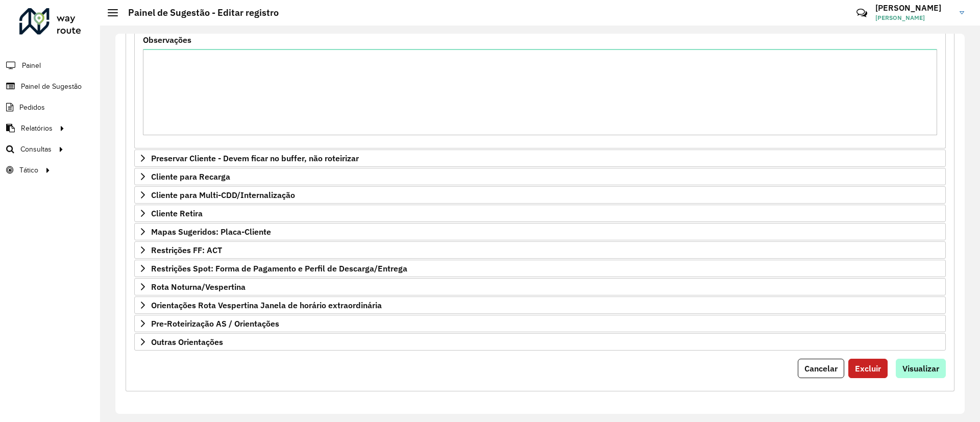  Describe the element at coordinates (540, 213) in the screenshot. I see `a: Cliente Retira` at that location.